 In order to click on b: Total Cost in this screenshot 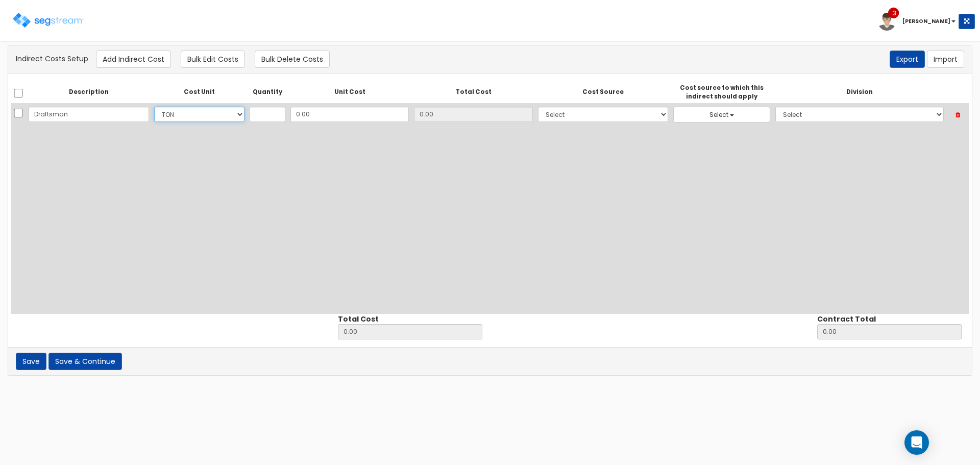, I will do `click(359, 319)`.